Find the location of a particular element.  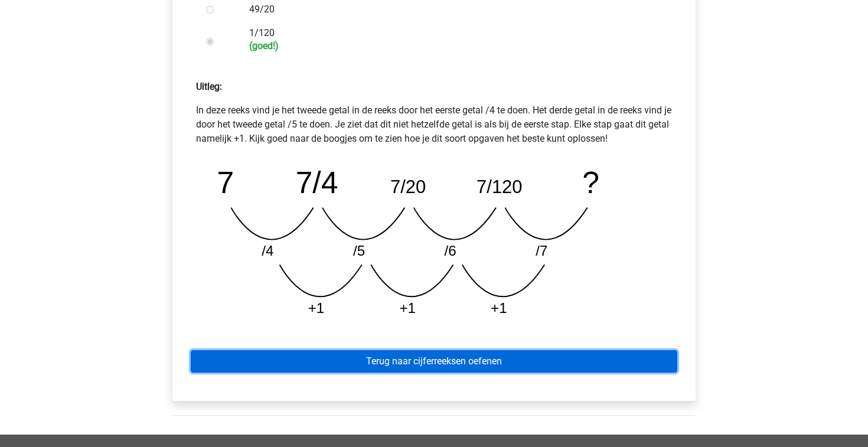

tspan: 7/4 is located at coordinates (317, 183).